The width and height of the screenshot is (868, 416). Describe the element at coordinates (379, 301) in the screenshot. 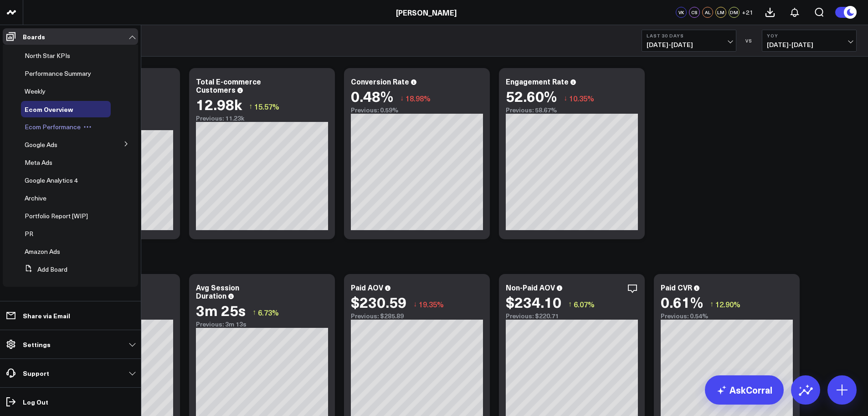

I see `div: $230.59` at that location.